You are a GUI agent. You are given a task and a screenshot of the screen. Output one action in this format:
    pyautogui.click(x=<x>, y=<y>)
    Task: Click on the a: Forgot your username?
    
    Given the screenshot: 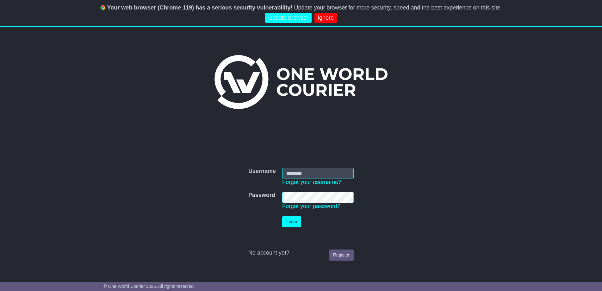 What is the action you would take?
    pyautogui.click(x=312, y=182)
    